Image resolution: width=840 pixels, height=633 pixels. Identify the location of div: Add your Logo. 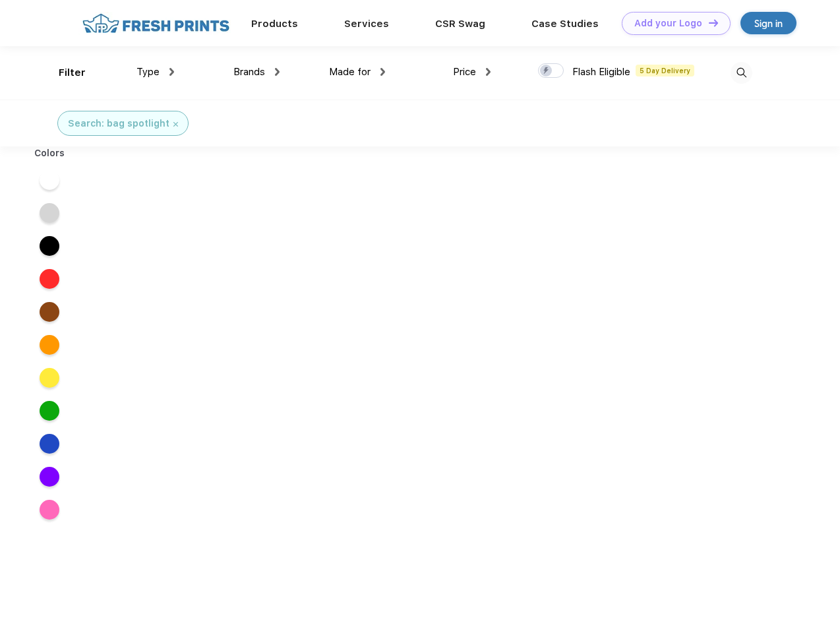
(668, 23).